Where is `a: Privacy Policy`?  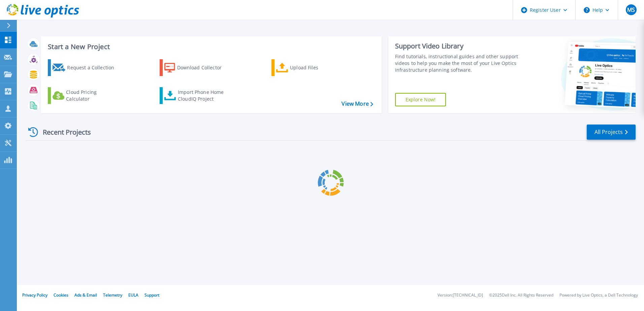
a: Privacy Policy is located at coordinates (35, 295).